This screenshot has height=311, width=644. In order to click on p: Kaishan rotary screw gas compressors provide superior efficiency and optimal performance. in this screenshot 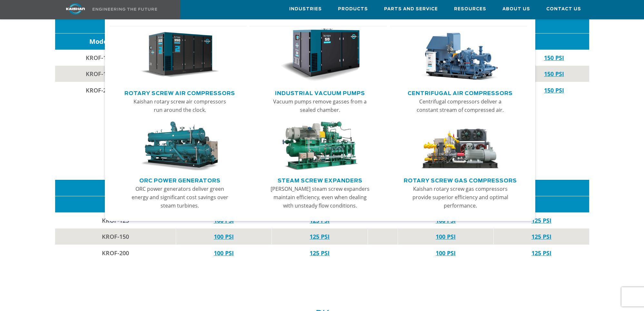, I will do `click(460, 197)`.